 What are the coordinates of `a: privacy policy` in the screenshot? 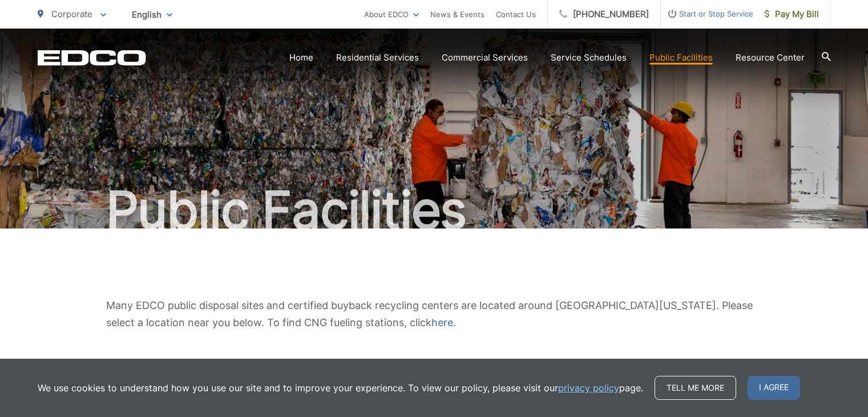 It's located at (588, 388).